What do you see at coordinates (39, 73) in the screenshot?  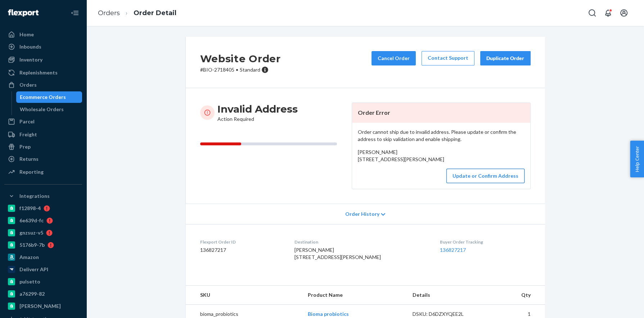 I see `div: Replenishments` at bounding box center [39, 73].